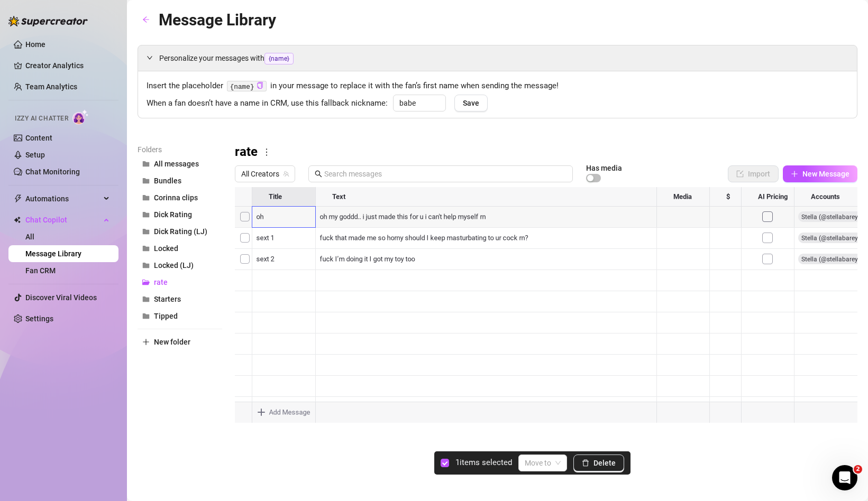 This screenshot has height=501, width=868. What do you see at coordinates (504, 59) in the screenshot?
I see `span: Personalize your messages with` at bounding box center [504, 59].